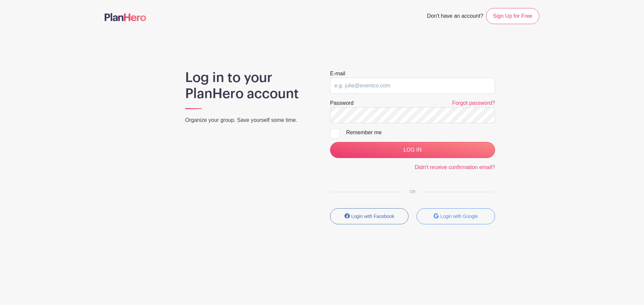  Describe the element at coordinates (456, 216) in the screenshot. I see `button: Login with Google` at that location.